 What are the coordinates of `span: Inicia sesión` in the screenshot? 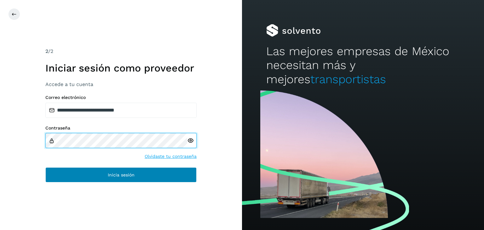 It's located at (121, 175).